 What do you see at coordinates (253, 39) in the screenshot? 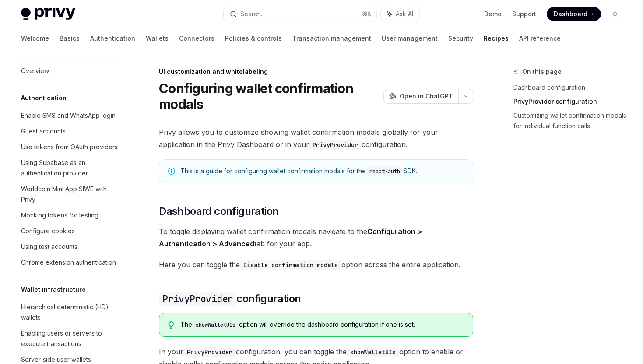
I see `a: Policies & controls` at bounding box center [253, 39].